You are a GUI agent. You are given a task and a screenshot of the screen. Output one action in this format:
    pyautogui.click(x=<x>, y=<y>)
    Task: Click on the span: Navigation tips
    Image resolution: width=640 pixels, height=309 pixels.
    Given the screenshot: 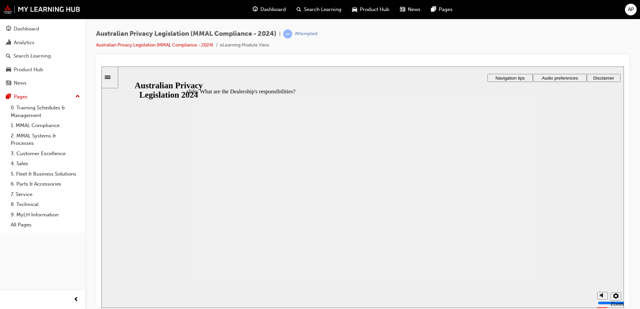 What is the action you would take?
    pyautogui.click(x=409, y=11)
    